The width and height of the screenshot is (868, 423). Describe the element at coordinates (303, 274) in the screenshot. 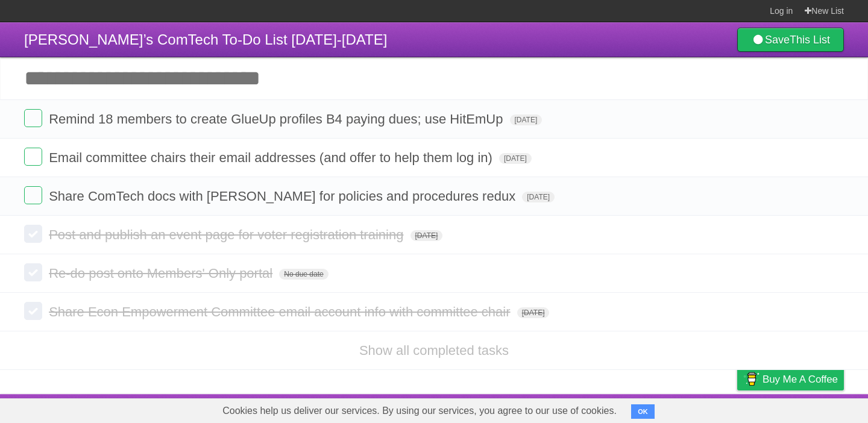

I see `span: No due date` at that location.